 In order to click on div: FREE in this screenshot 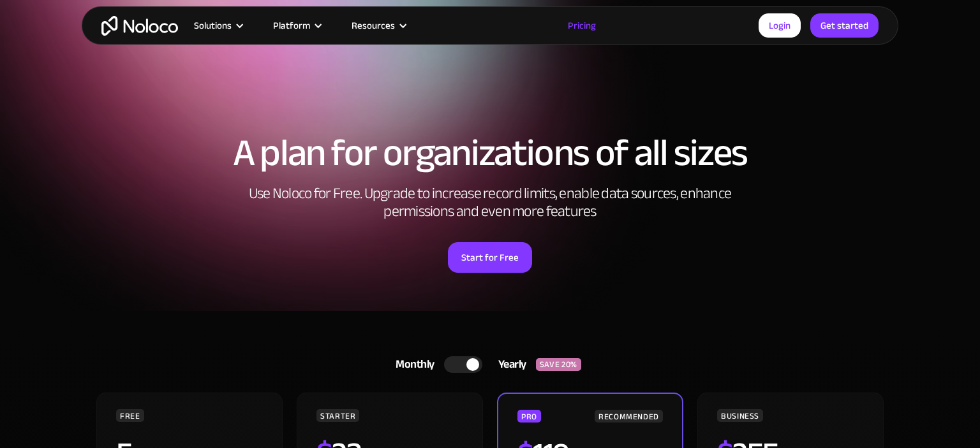, I will do `click(130, 416)`.